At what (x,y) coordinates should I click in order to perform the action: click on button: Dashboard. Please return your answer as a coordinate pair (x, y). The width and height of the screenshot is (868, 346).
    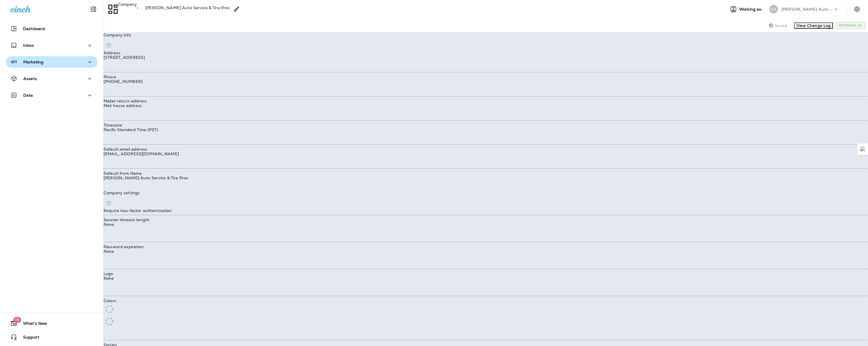
    Looking at the image, I should click on (52, 29).